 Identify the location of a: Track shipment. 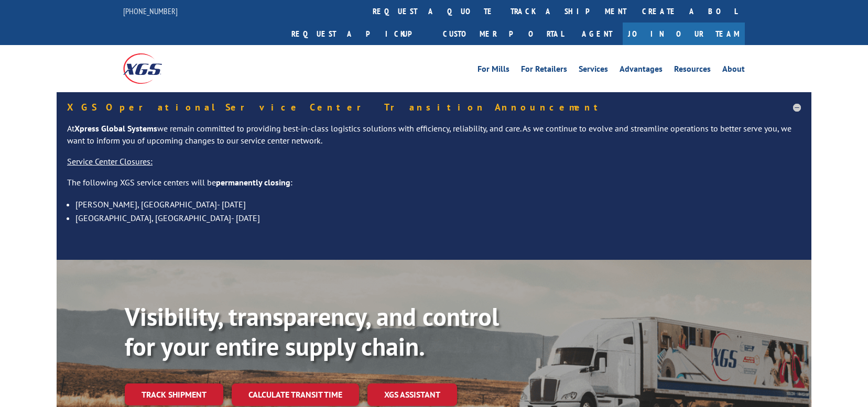
(174, 394).